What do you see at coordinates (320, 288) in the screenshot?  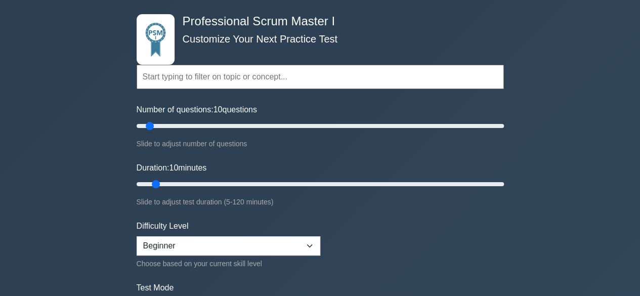 I see `label: Test Mode` at bounding box center [320, 288].